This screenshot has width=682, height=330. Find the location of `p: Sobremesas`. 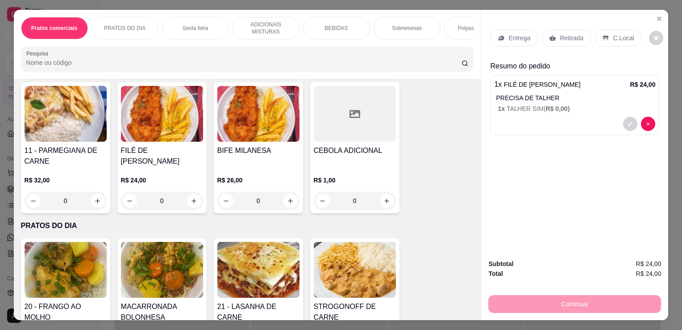

p: Sobremesas is located at coordinates (407, 28).